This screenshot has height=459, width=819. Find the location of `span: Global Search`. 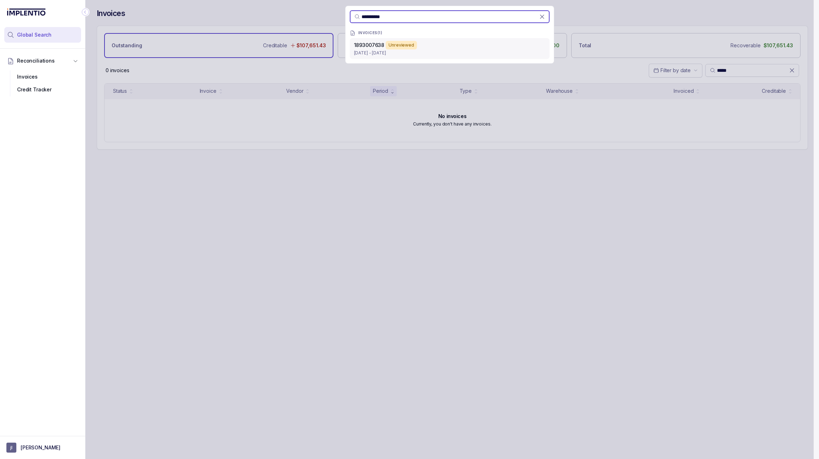

span: Global Search is located at coordinates (34, 35).